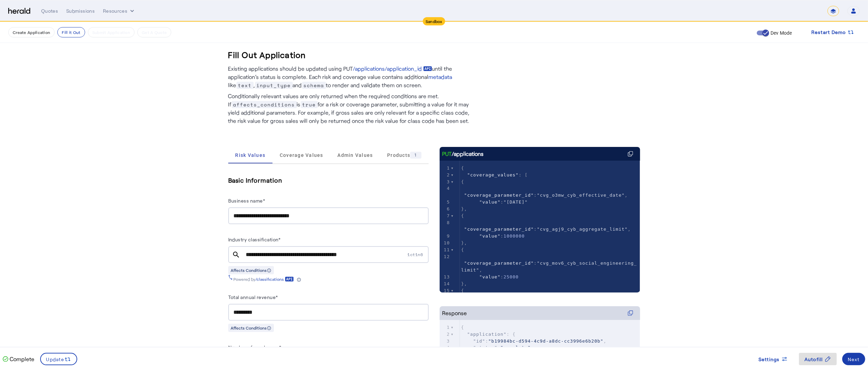  I want to click on span: Admin Values, so click(356, 155).